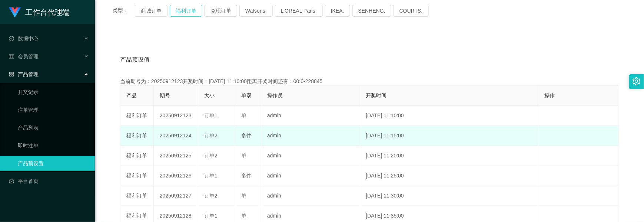 The width and height of the screenshot is (644, 222). What do you see at coordinates (186, 11) in the screenshot?
I see `button: 福利订单` at bounding box center [186, 11].